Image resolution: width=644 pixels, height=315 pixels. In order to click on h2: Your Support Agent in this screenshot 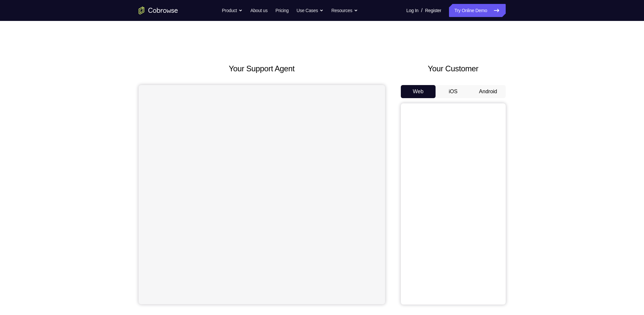, I will do `click(261, 69)`.